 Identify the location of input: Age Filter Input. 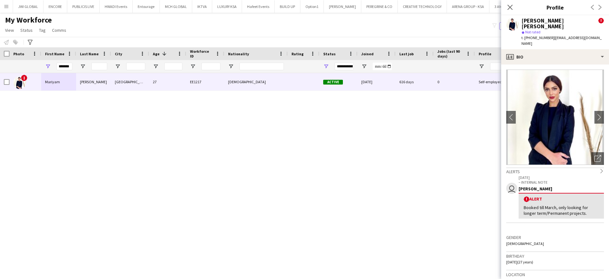
(173, 66).